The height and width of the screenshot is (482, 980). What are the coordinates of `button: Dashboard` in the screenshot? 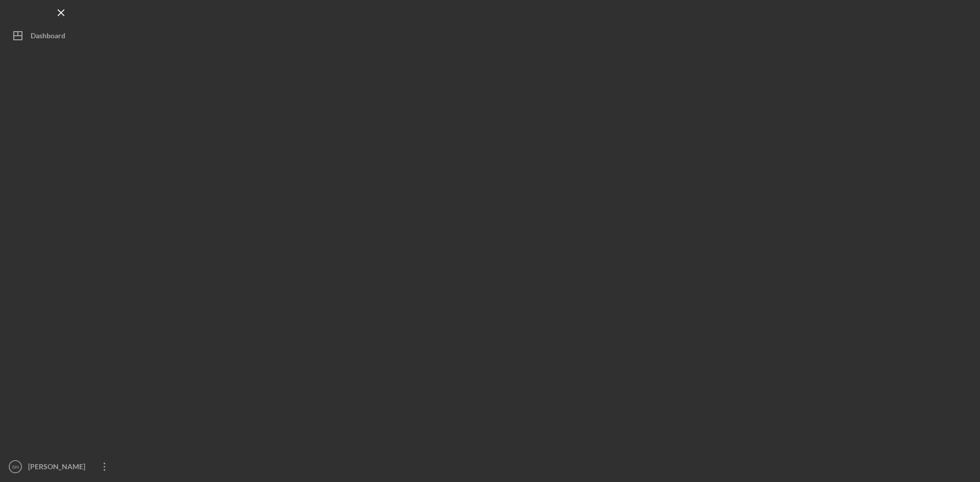 It's located at (61, 36).